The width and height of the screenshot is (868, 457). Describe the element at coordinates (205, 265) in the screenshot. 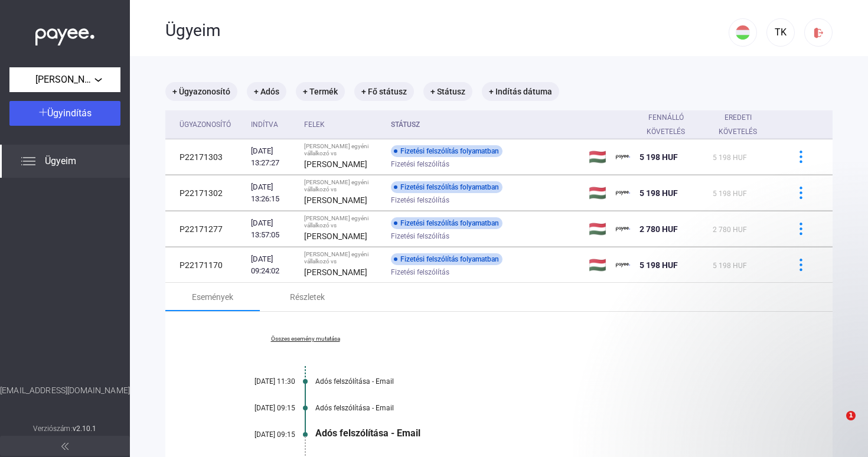

I see `td: P22171170` at that location.